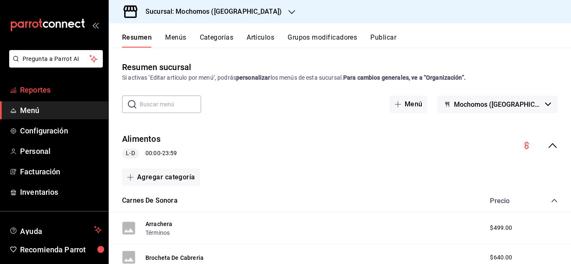  I want to click on button: open_drawer_menu, so click(95, 25).